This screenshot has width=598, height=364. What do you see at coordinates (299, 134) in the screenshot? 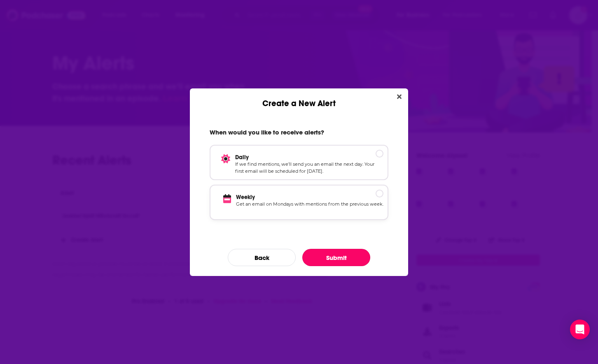
I see `h2: When would you like to receive alerts?` at bounding box center [299, 134].